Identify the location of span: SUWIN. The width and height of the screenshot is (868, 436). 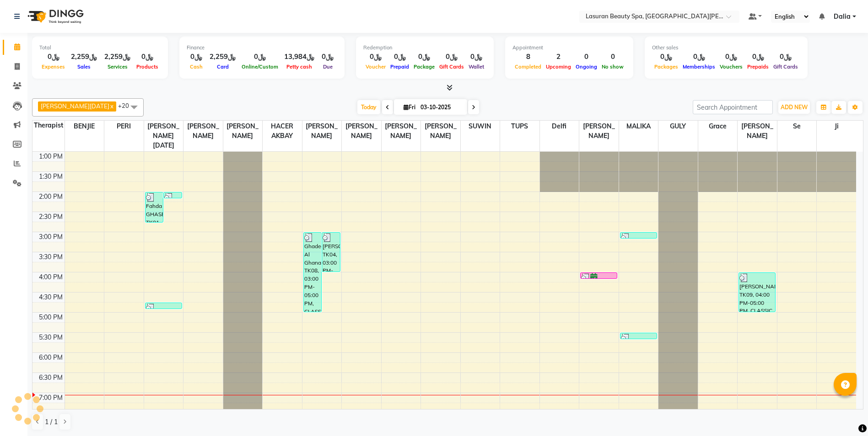
(480, 126).